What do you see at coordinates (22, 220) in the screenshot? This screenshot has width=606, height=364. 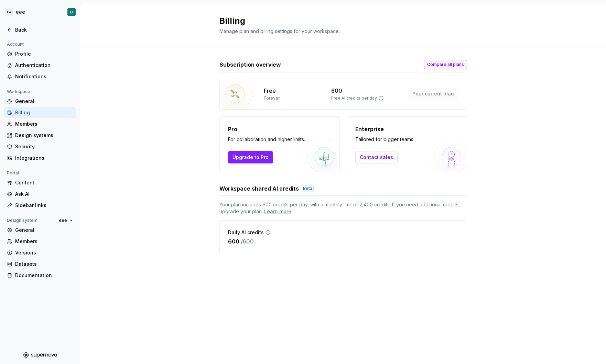 I see `div: Design system` at bounding box center [22, 220].